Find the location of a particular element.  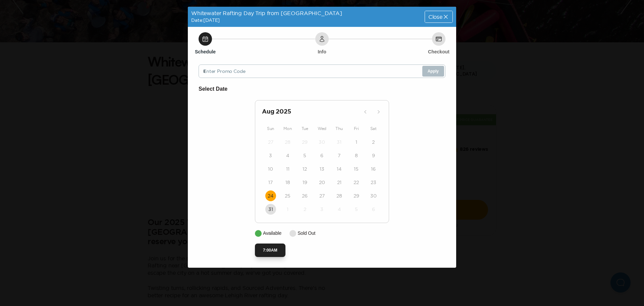

span: Close is located at coordinates (435, 17).